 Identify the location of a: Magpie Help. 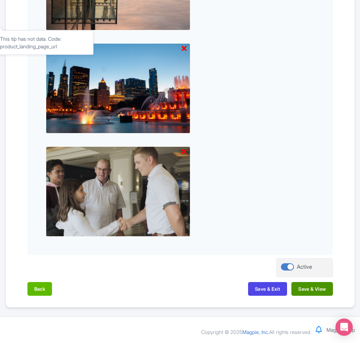
(340, 330).